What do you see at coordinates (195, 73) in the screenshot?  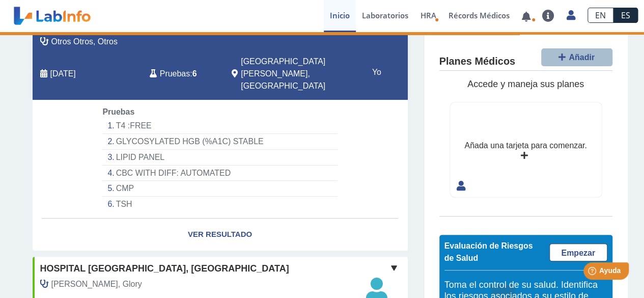 I see `b: 6` at bounding box center [195, 73].